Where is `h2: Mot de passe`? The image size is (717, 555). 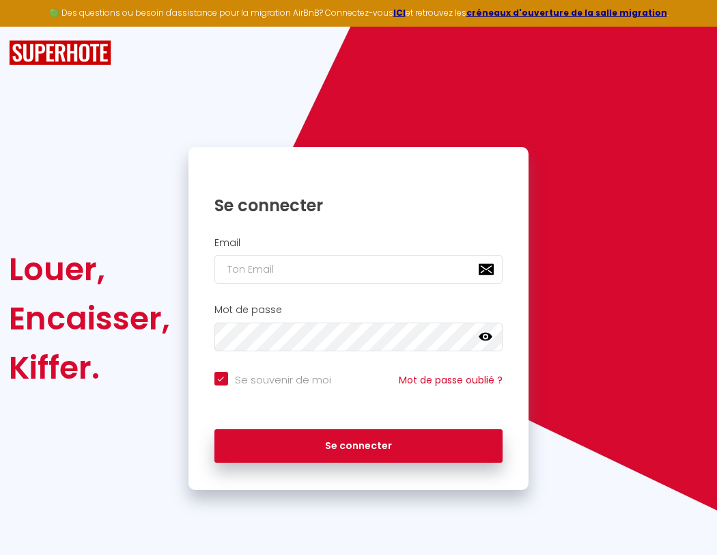
h2: Mot de passe is located at coordinates (359, 309).